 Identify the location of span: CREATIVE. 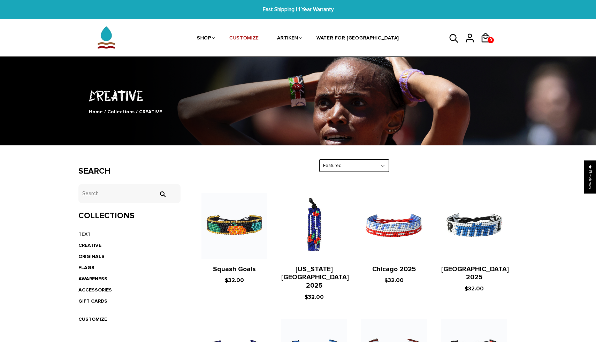
(151, 112).